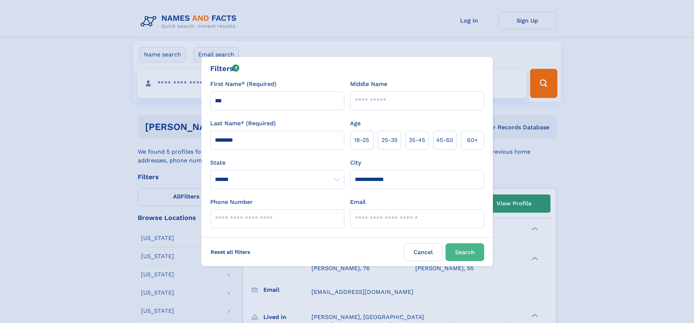 Image resolution: width=694 pixels, height=323 pixels. I want to click on label: First Name* (Required), so click(243, 84).